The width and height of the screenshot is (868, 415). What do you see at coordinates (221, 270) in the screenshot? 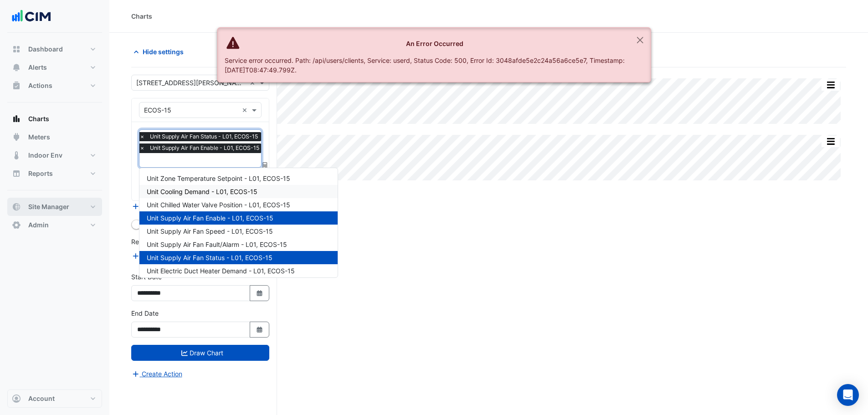
I see `span: Unit Electric Duct Heater Demand - L01, ECOS-15` at bounding box center [221, 270].